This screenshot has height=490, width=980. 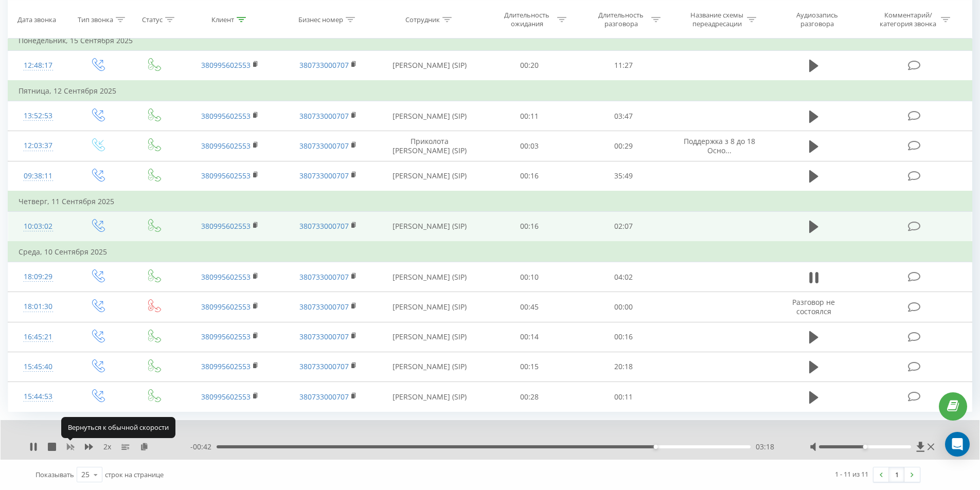 I want to click on div: 13:52:53, so click(x=38, y=116).